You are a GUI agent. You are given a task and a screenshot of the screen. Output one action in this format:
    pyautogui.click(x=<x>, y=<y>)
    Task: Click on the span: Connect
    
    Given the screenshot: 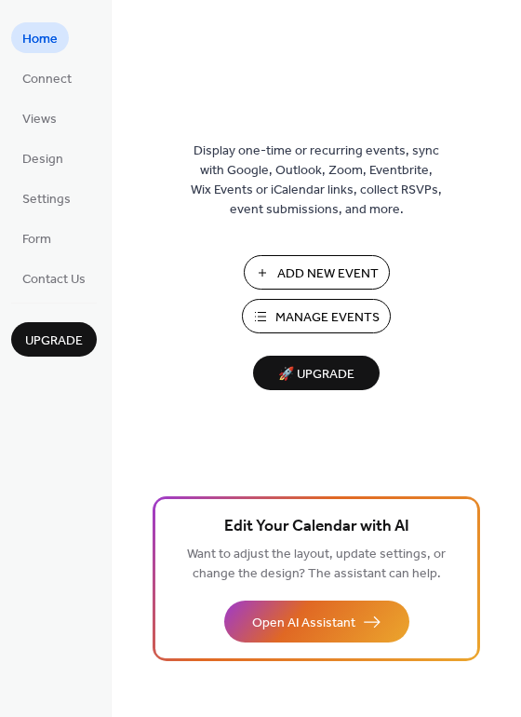 What is the action you would take?
    pyautogui.click(x=47, y=79)
    